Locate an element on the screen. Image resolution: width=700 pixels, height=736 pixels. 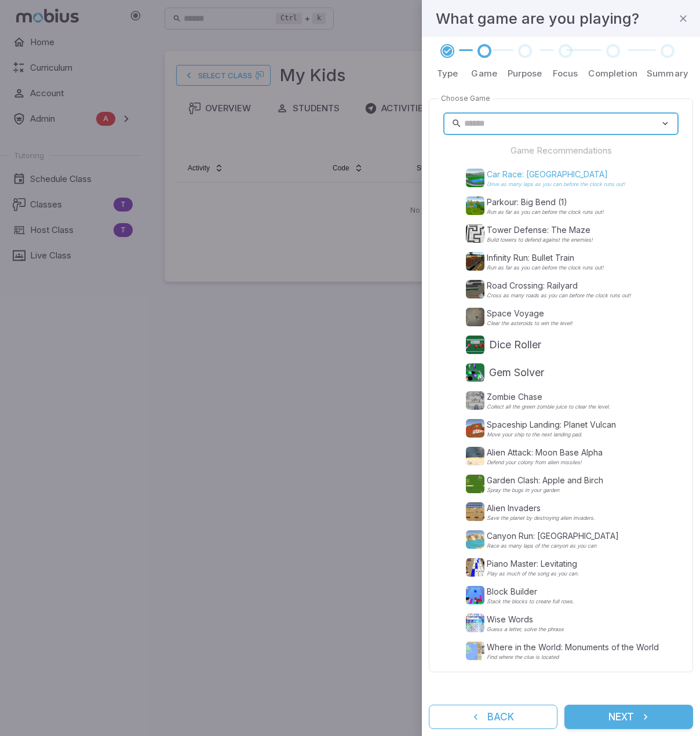
p: Garden Clash: Apple and Birch is located at coordinates (544, 481).